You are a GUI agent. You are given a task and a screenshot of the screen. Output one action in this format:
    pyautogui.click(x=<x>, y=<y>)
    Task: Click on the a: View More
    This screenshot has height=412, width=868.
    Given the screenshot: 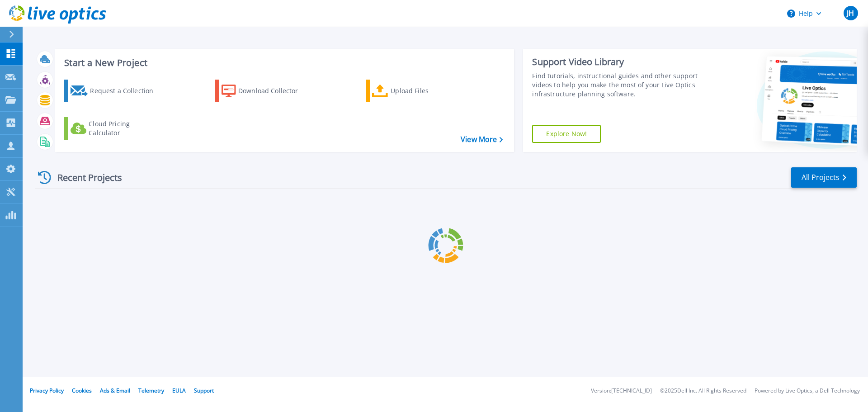 What is the action you would take?
    pyautogui.click(x=481, y=139)
    